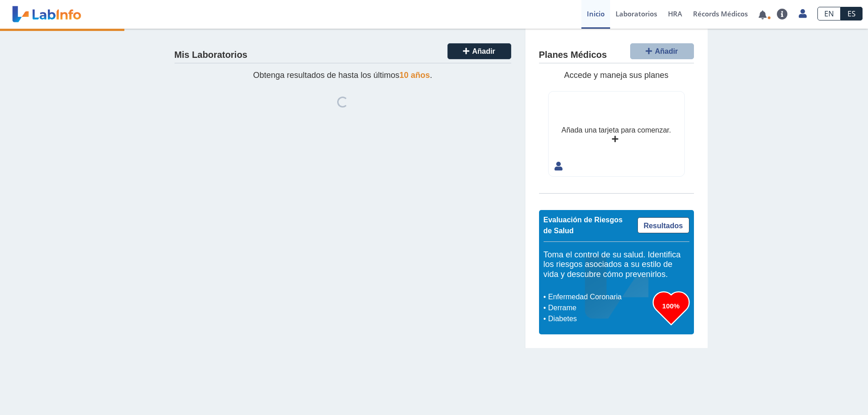 The image size is (868, 415). What do you see at coordinates (852, 14) in the screenshot?
I see `a: ES` at bounding box center [852, 14].